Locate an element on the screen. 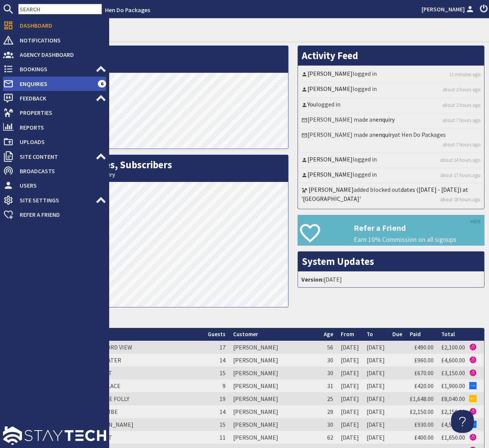 The width and height of the screenshot is (489, 448). small: This Month: 308 Visits is located at coordinates (155, 65).